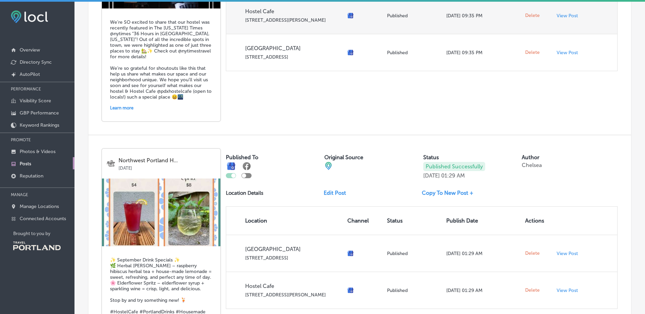 The image size is (645, 314). Describe the element at coordinates (343, 157) in the screenshot. I see `label: Original Source` at that location.